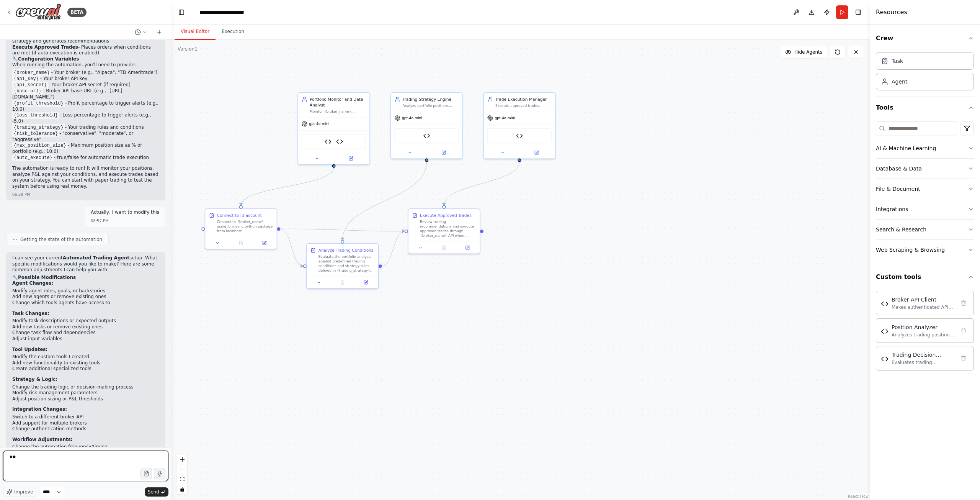 Image resolution: width=980 pixels, height=500 pixels. I want to click on div: Search & Research, so click(901, 230).